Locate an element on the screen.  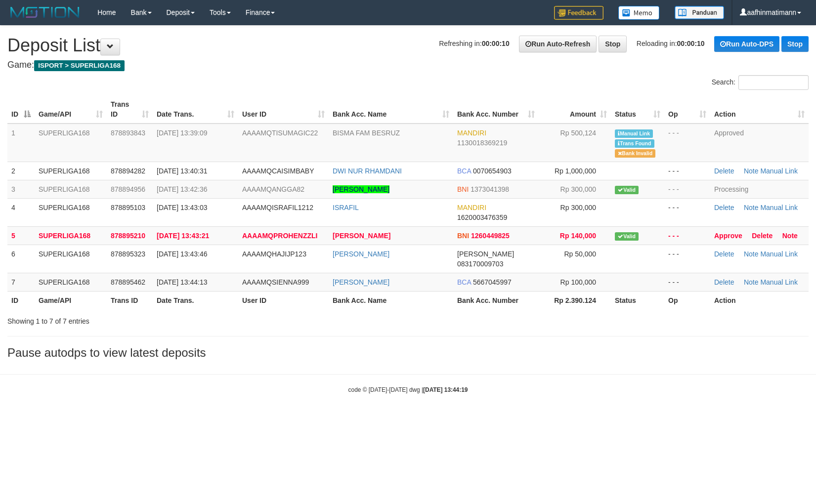
span: Bank is not match is located at coordinates (635, 153).